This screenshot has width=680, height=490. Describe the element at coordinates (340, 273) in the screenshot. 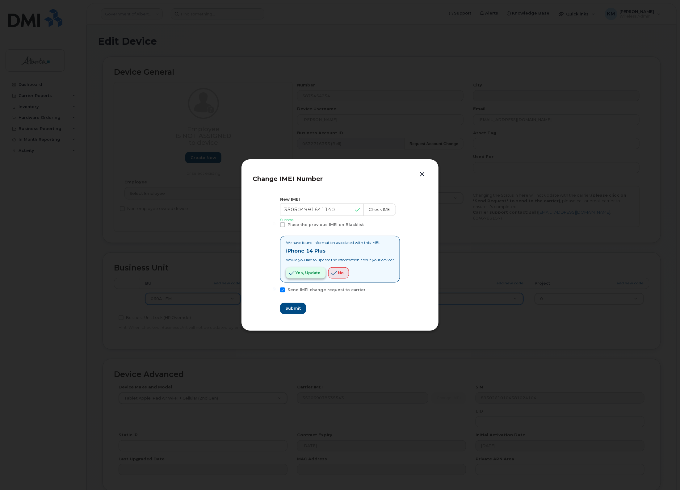

I see `span: No` at that location.